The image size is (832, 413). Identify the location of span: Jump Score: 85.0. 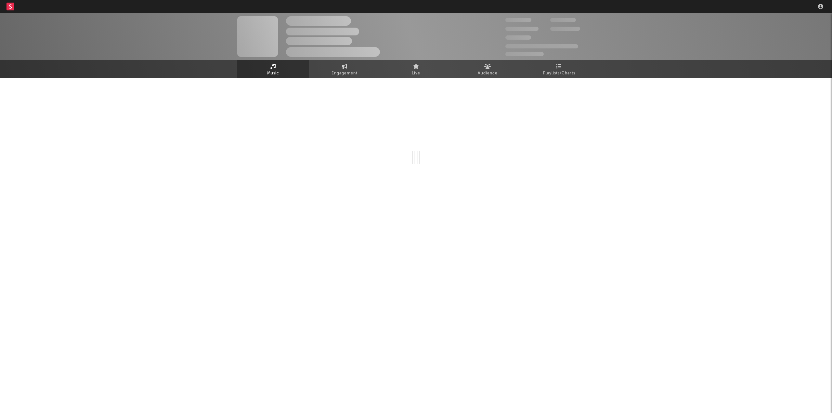
(525, 54).